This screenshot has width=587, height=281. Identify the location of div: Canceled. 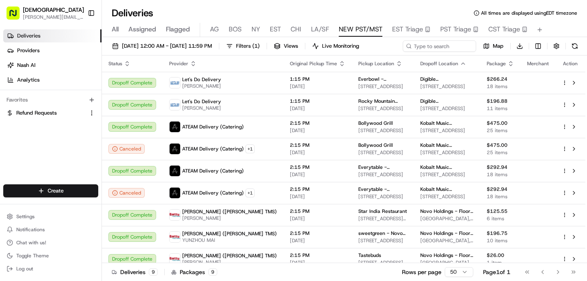
(126, 149).